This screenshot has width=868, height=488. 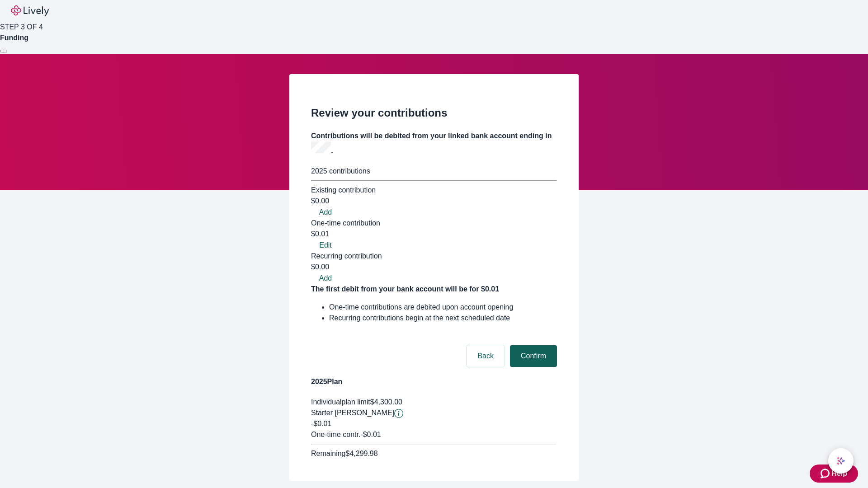 I want to click on button: chat, so click(x=841, y=461).